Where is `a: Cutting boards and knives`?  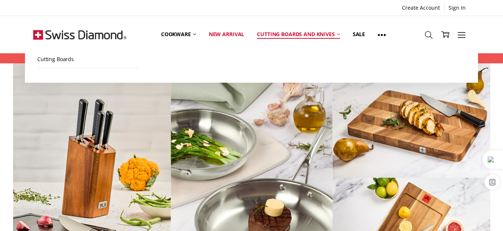
a: Cutting boards and knives is located at coordinates (298, 34).